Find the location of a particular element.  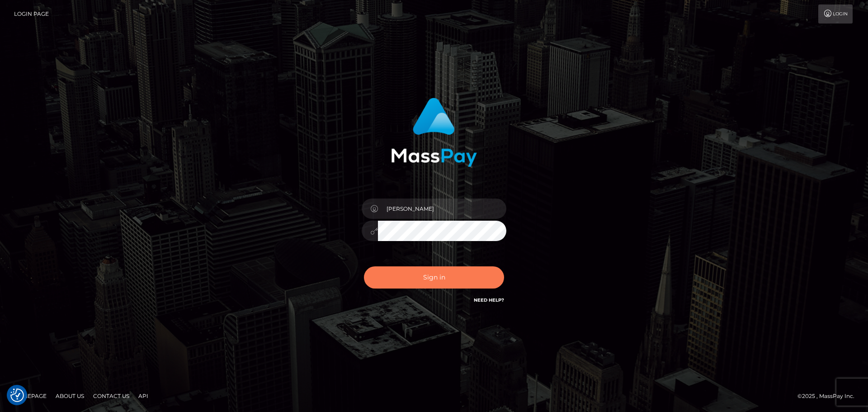

button: Consent Preferences is located at coordinates (17, 396).